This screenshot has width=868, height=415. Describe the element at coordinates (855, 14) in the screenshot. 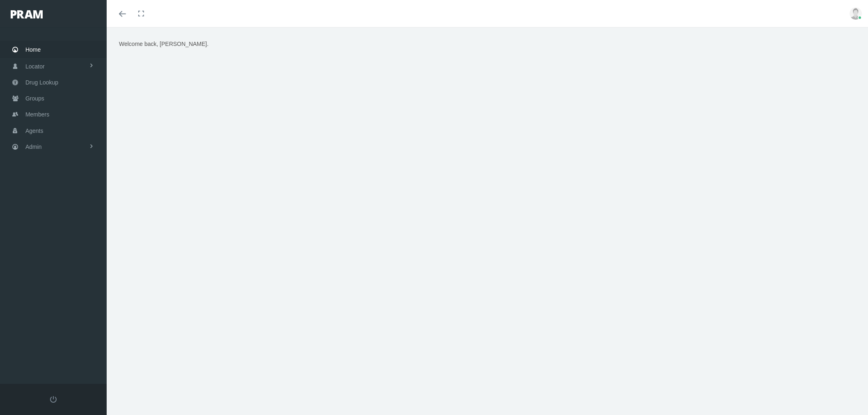

I see `img: user-placeholder.jpg` at that location.